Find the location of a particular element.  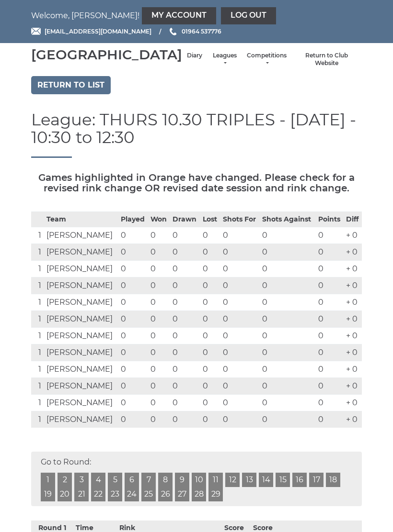

a: Return to Club Website is located at coordinates (326, 59).